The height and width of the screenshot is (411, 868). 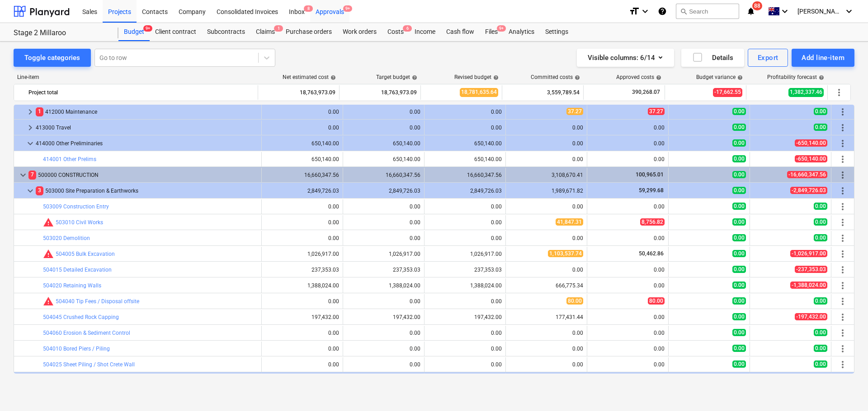 What do you see at coordinates (491, 32) in the screenshot?
I see `a: Files9+` at bounding box center [491, 32].